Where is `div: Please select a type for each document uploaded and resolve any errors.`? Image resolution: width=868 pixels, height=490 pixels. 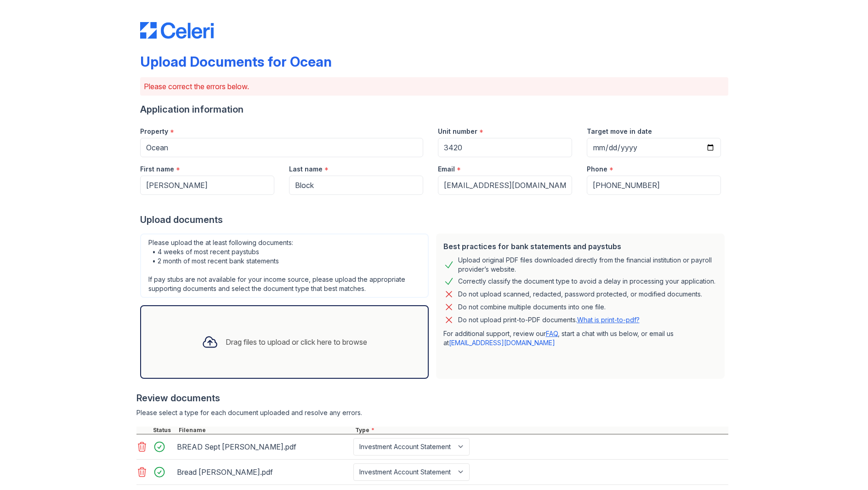 div: Please select a type for each document uploaded and resolve any errors. is located at coordinates (432, 413).